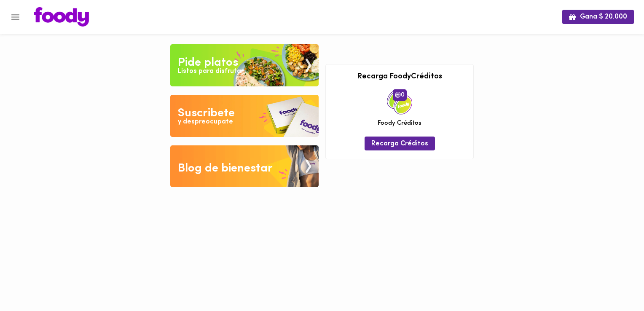  What do you see at coordinates (400, 102) in the screenshot?
I see `img: credits-package.png` at bounding box center [400, 102].